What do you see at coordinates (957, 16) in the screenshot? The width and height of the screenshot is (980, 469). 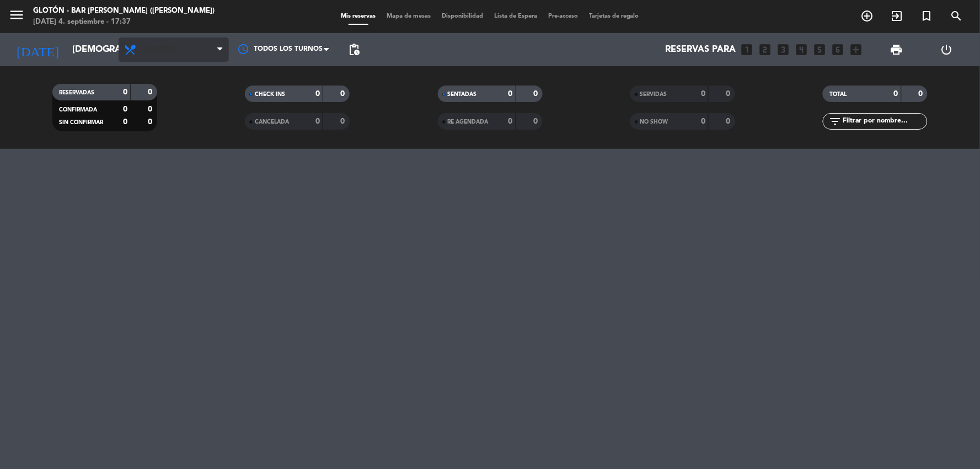 I see `i: search` at bounding box center [957, 16].